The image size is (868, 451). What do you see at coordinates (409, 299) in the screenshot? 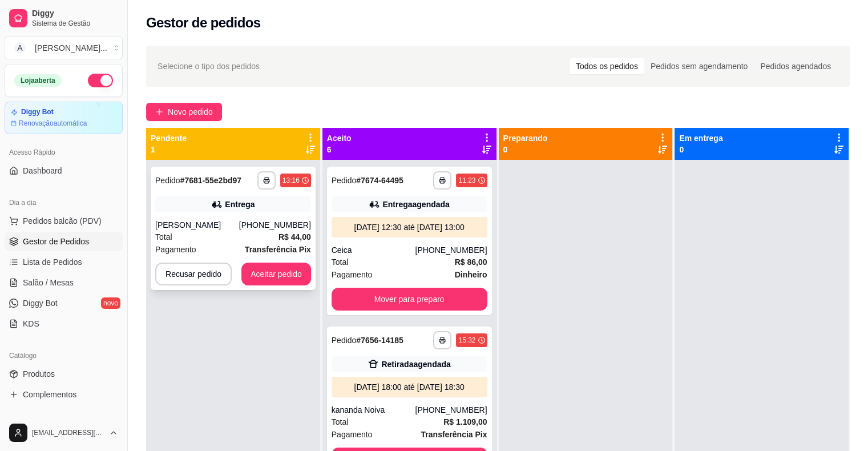
I see `button: Mover para preparo` at bounding box center [409, 299].